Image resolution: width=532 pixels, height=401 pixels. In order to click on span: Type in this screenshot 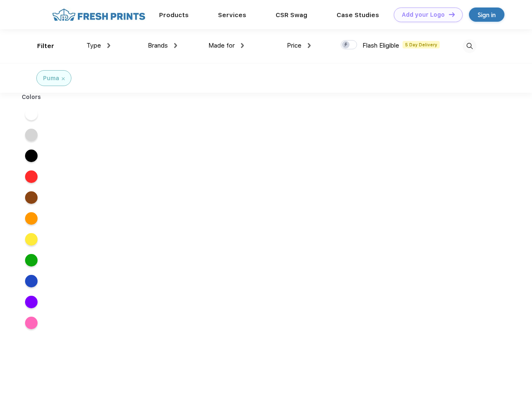, I will do `click(93, 46)`.